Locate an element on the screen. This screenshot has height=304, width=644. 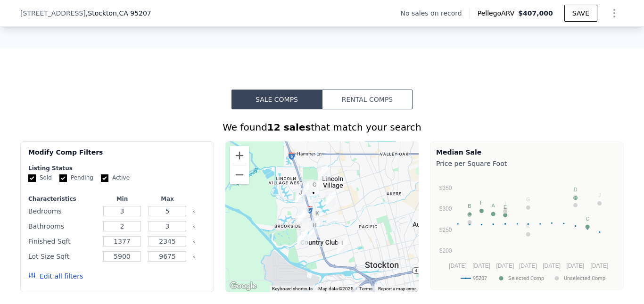
text: Unselected Comp is located at coordinates (584, 278).